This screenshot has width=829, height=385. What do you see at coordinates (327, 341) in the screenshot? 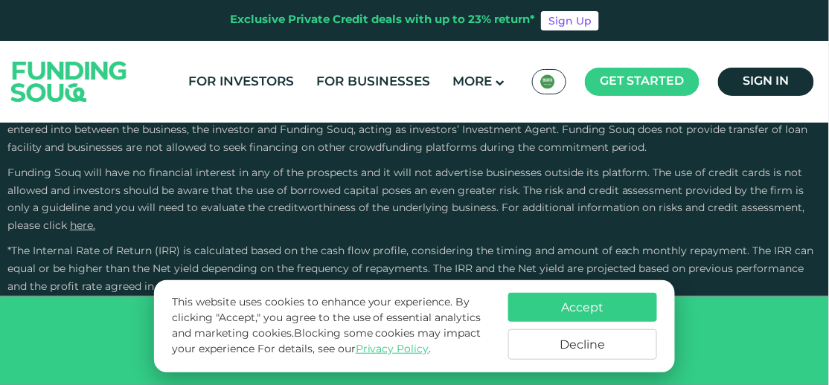
I see `span: Blocking some cookies may impact your experience` at bounding box center [327, 341].